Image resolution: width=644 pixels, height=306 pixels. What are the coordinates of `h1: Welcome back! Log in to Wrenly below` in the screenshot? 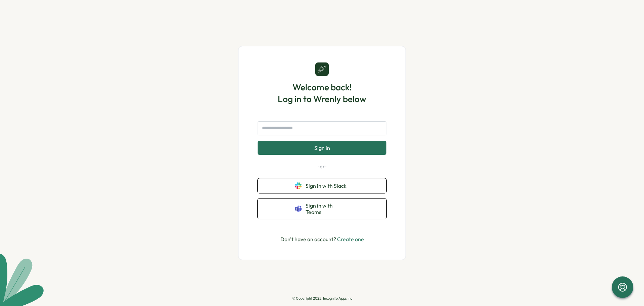 It's located at (322, 93).